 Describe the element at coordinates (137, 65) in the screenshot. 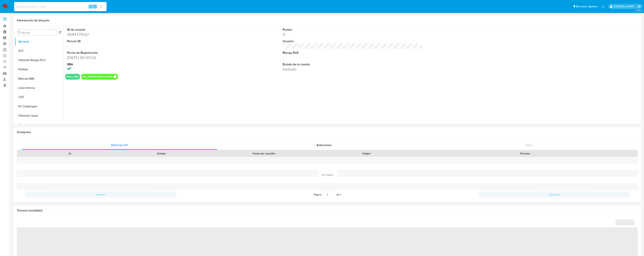

I see `dt: RBA` at that location.